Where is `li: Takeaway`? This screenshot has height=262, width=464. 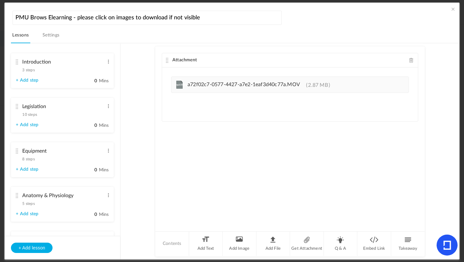 li: Takeaway is located at coordinates (408, 243).